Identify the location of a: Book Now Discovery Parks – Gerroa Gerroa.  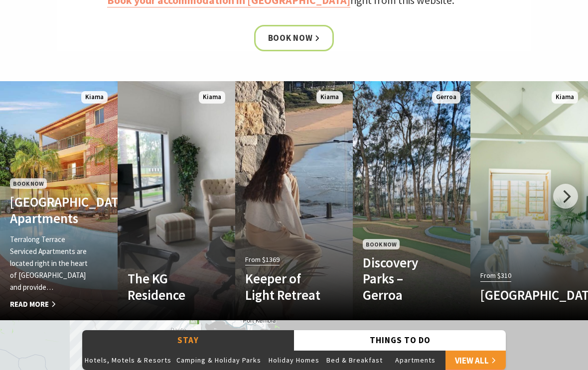
(412, 201).